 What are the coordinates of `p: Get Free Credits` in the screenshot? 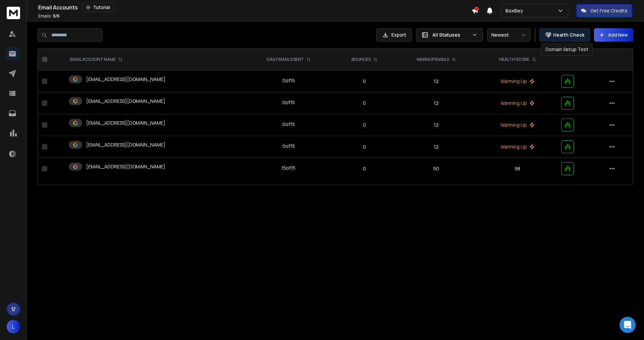 It's located at (609, 11).